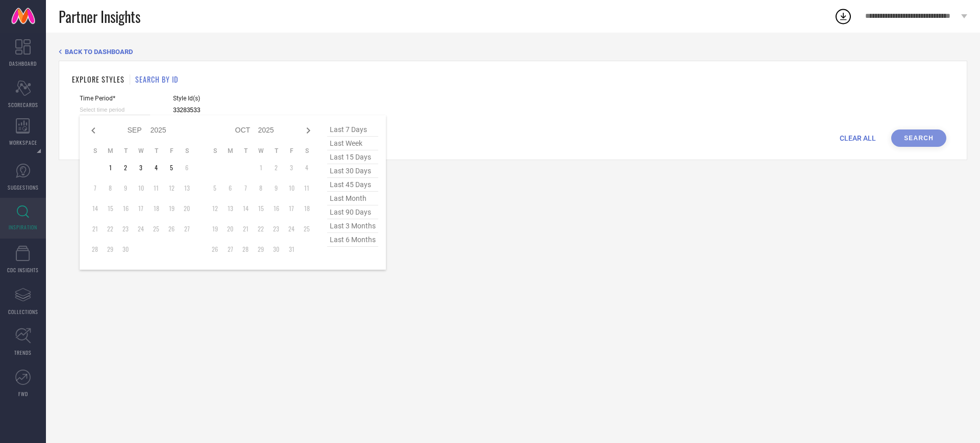 The image size is (980, 443). What do you see at coordinates (513, 51) in the screenshot?
I see `div: Back TO Dashboard` at bounding box center [513, 51].